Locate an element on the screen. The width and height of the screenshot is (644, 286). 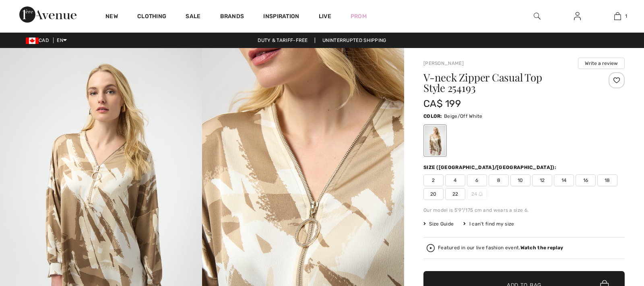
a: Sign In is located at coordinates (577, 16).